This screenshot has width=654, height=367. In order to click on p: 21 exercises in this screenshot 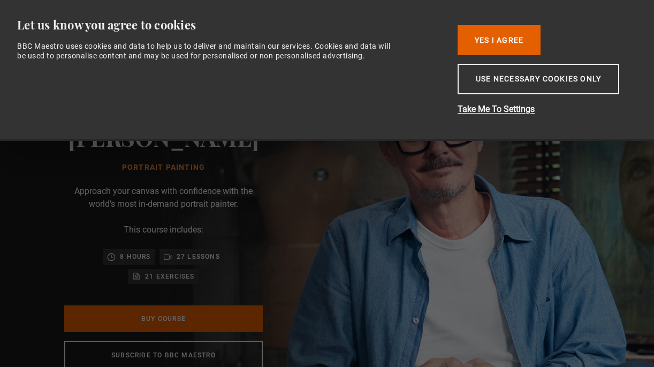, I will do `click(170, 276)`.